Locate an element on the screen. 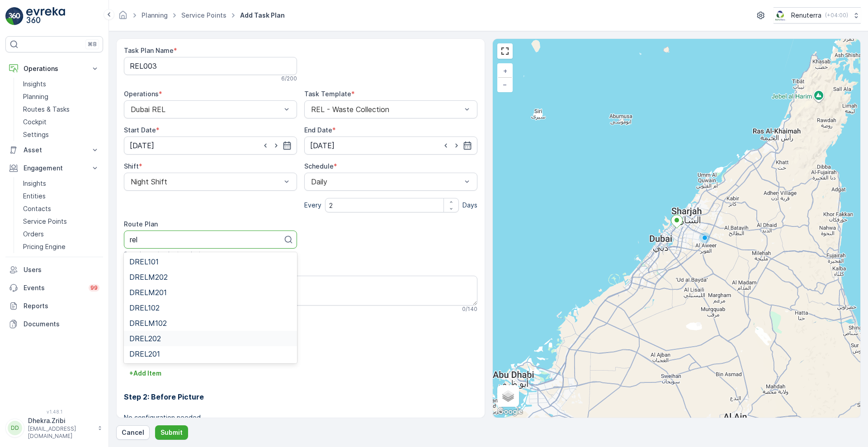  span: DRELM201 is located at coordinates (148, 293).